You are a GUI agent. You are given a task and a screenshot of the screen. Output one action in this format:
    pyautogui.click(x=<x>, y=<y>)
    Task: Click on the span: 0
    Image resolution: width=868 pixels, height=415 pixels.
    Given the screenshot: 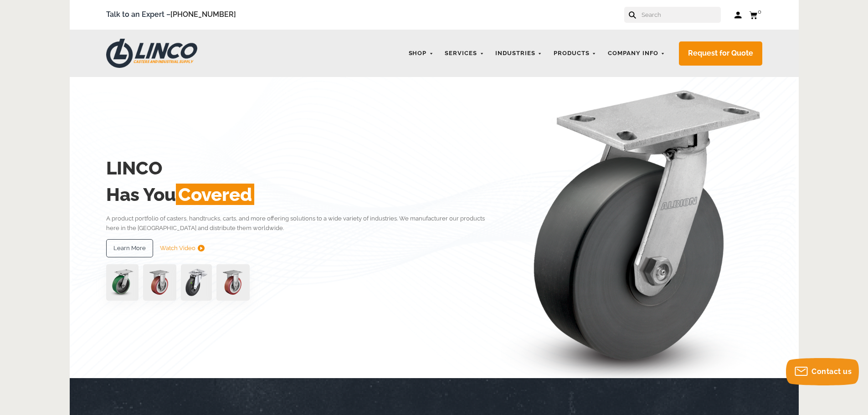 What is the action you would take?
    pyautogui.click(x=760, y=11)
    